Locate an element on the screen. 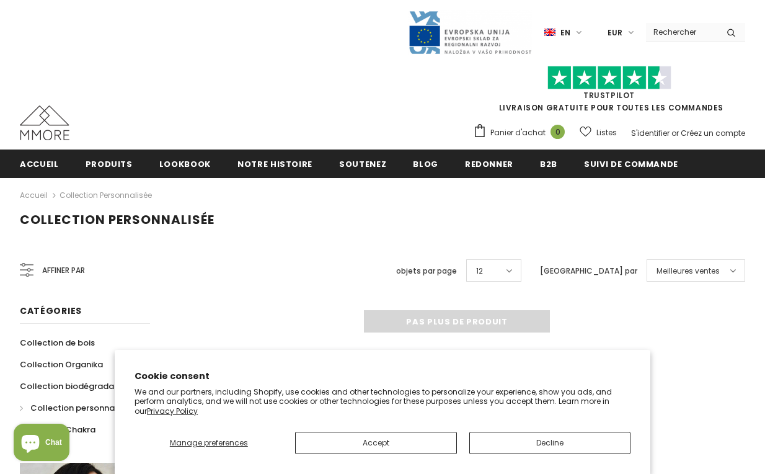 The width and height of the screenshot is (765, 474). span: Produits is located at coordinates (109, 164).